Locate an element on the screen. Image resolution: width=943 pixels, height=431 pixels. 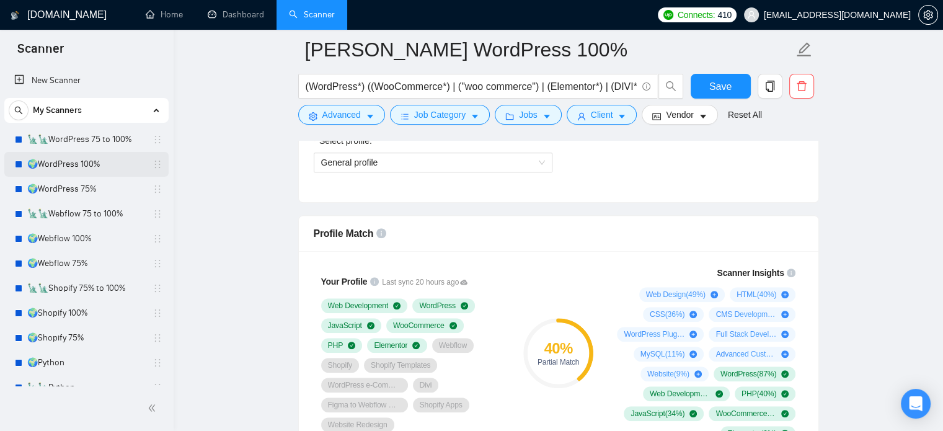
input: Scanner name... is located at coordinates (549, 50).